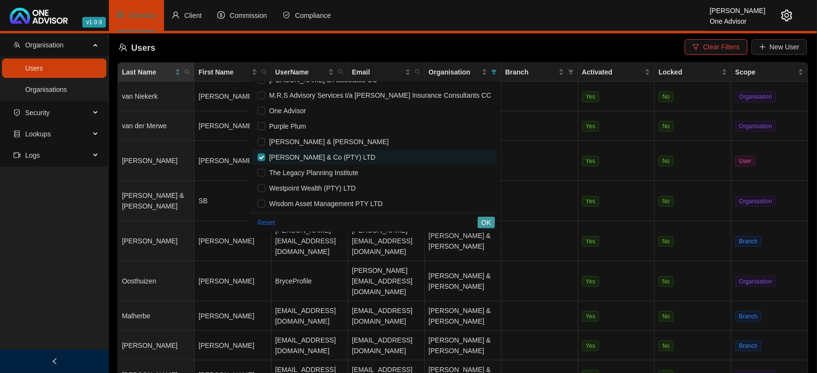 Image resolution: width=817 pixels, height=373 pixels. Describe the element at coordinates (313, 15) in the screenshot. I see `span: Compliance` at that location.